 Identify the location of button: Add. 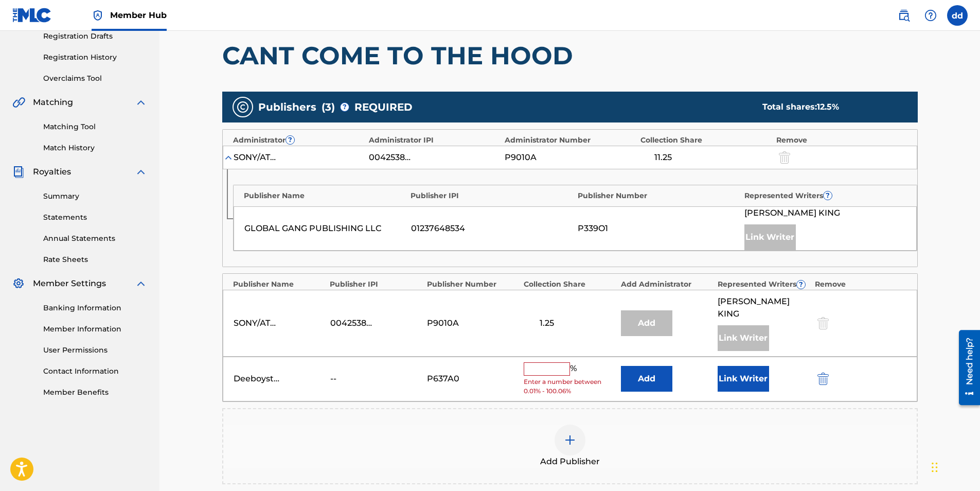
(647, 379).